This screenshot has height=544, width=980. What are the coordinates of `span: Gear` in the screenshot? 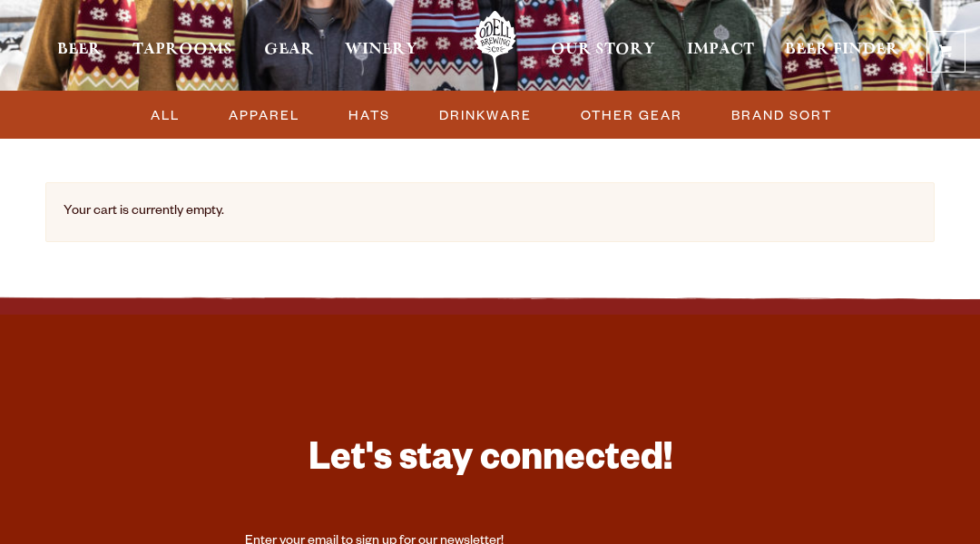 It's located at (288, 50).